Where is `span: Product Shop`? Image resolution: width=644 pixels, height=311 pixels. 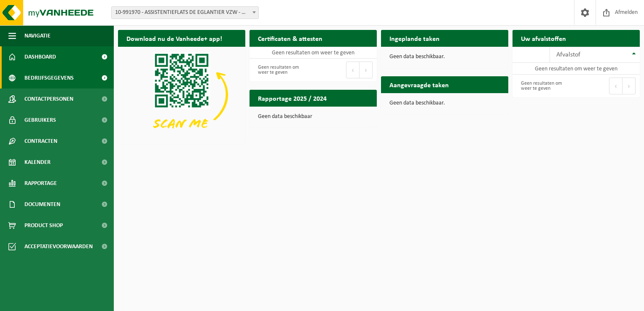
span: Product Shop is located at coordinates (43, 225).